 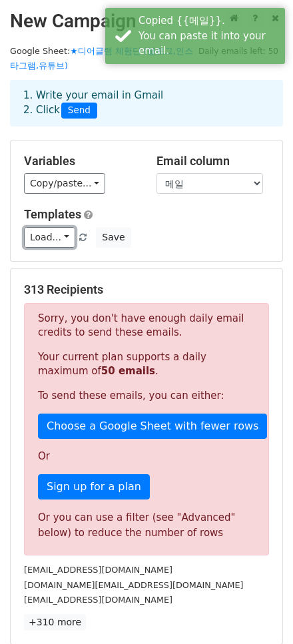 What do you see at coordinates (147, 456) in the screenshot?
I see `p: Or` at bounding box center [147, 456].